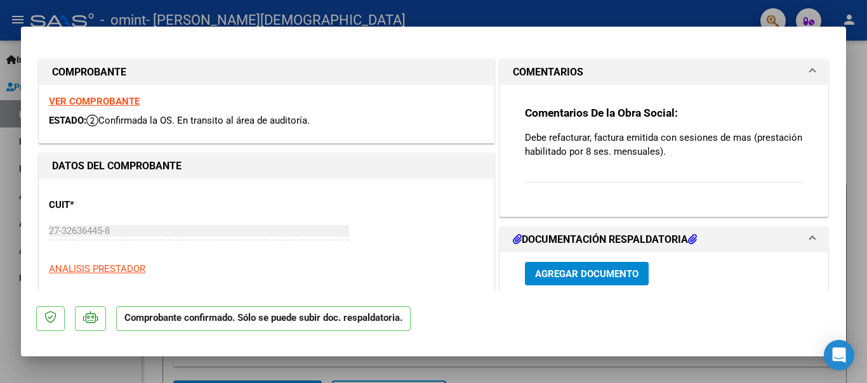 The height and width of the screenshot is (383, 867). I want to click on p: Debe refacturar, factura emitida con sesiones de mas (prestación habilitado por 8 ses. mensuales)., so click(664, 145).